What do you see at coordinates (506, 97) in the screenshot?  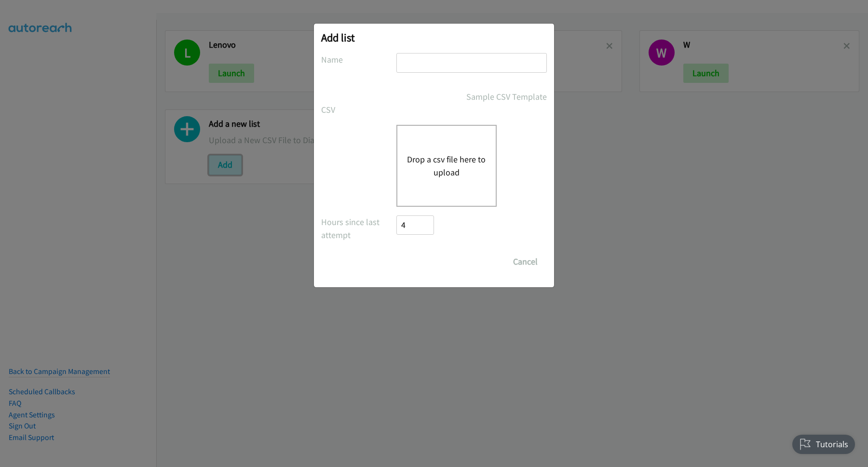 I see `a: Sample CSV Template` at bounding box center [506, 97].